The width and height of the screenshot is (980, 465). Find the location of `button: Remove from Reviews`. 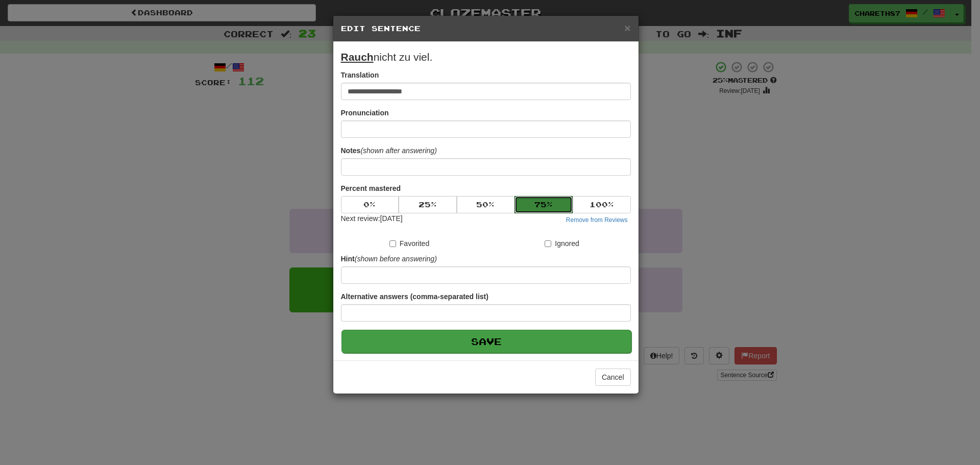

button: Remove from Reviews is located at coordinates (597, 220).